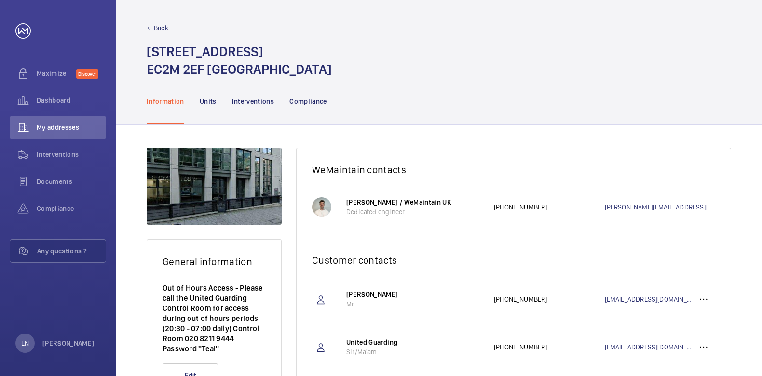 The image size is (762, 376). I want to click on p: Interventions, so click(253, 101).